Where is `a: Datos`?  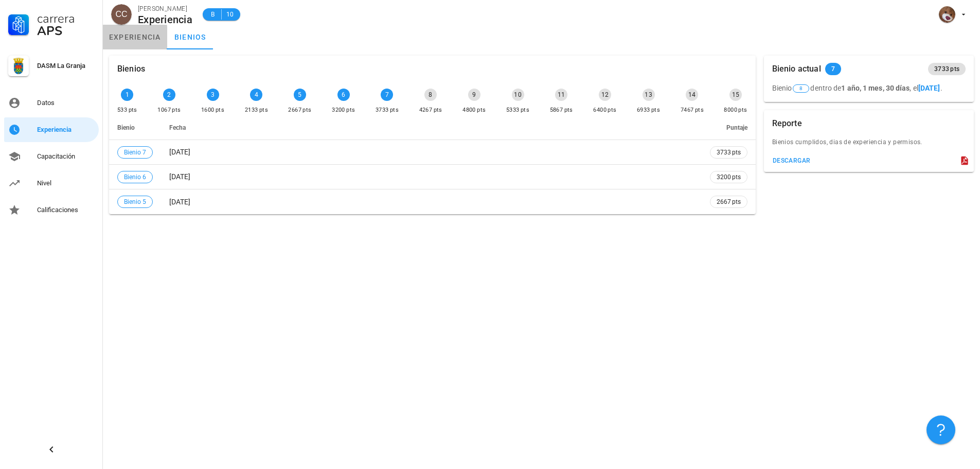 a: Datos is located at coordinates (52, 103).